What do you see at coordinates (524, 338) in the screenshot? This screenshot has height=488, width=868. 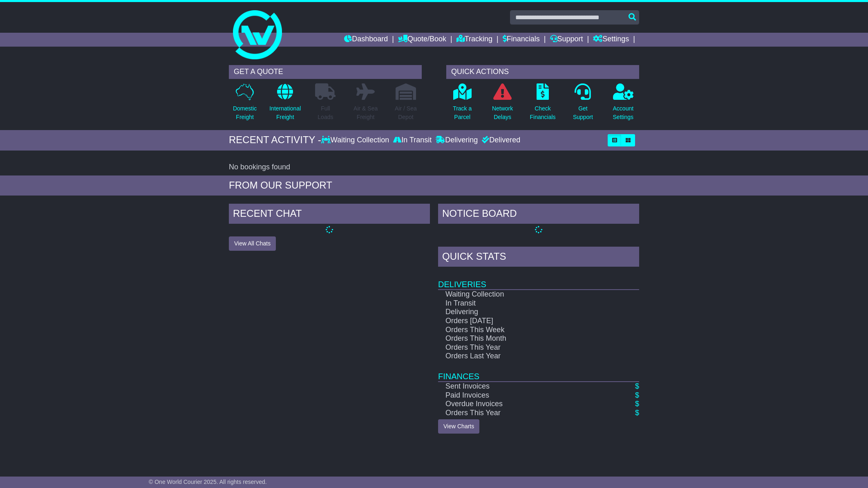 I see `td: Orders This Month` at bounding box center [524, 338].